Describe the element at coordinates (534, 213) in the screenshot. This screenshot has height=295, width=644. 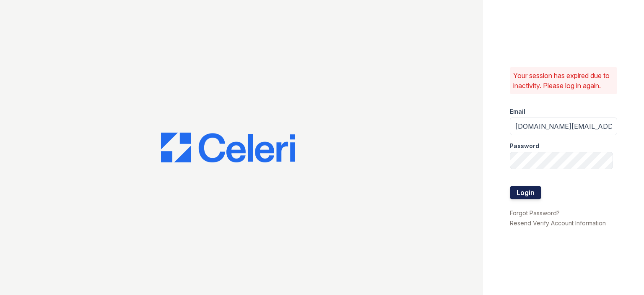
I see `a: Forgot Password?` at that location.